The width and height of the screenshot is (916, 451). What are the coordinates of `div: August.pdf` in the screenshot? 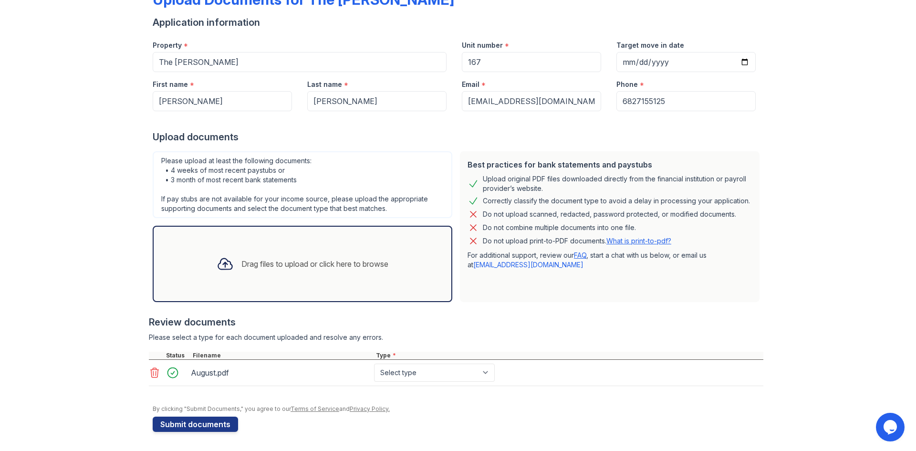 It's located at (281, 373).